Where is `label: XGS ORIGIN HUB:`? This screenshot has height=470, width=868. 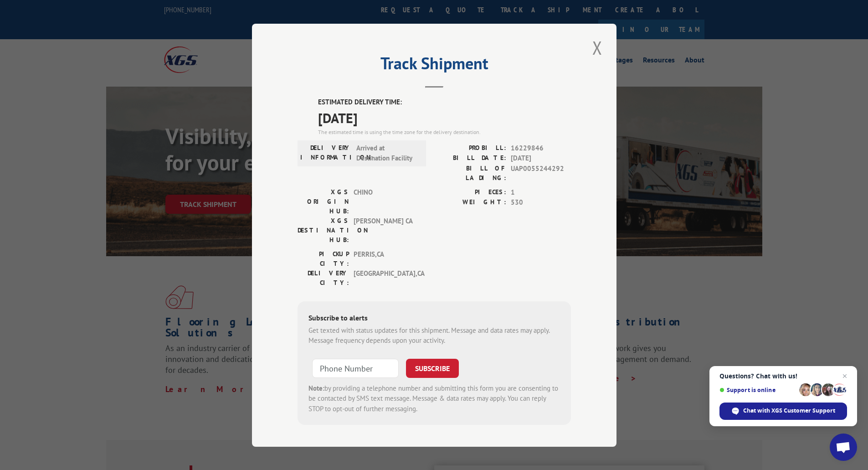
label: XGS ORIGIN HUB: is located at coordinates (323, 201).